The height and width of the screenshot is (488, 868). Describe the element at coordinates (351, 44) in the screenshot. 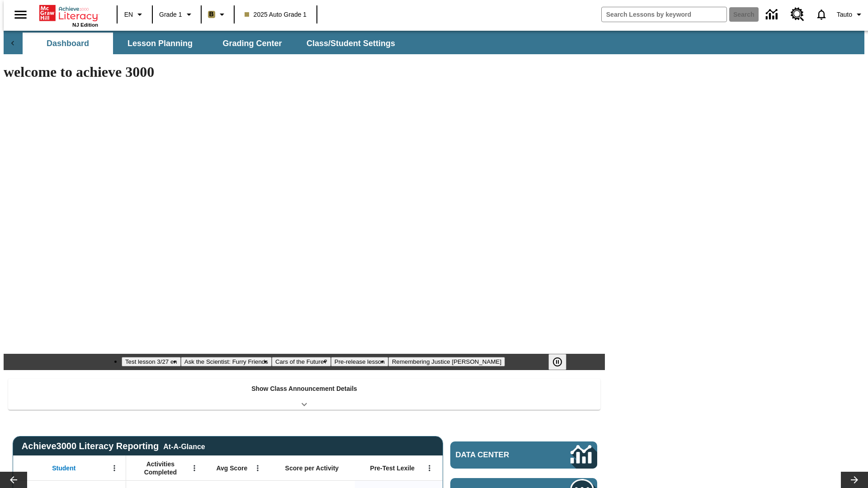

I see `button: Class/Student Settings` at that location.